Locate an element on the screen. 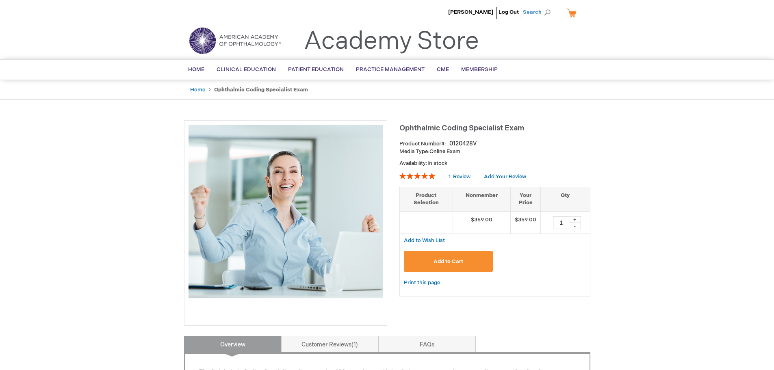 This screenshot has height=370, width=774. a: FAQs is located at coordinates (427, 344).